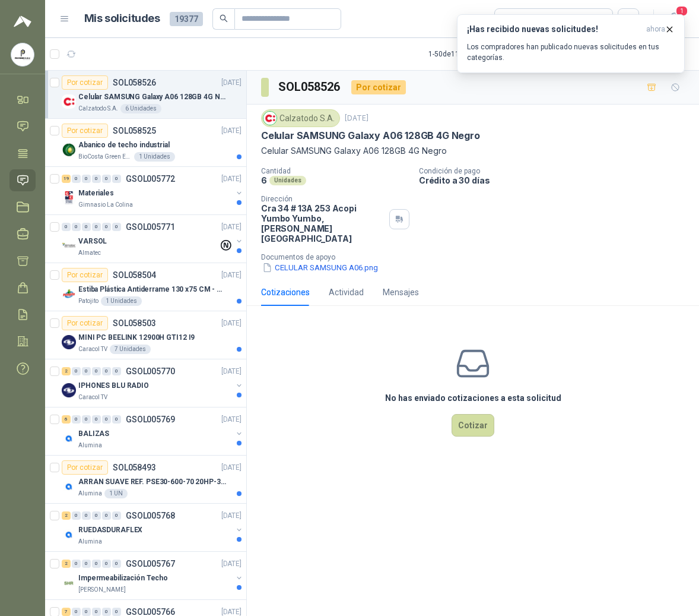 The image size is (699, 616). Describe the element at coordinates (288, 181) in the screenshot. I see `div: Unidades` at that location.